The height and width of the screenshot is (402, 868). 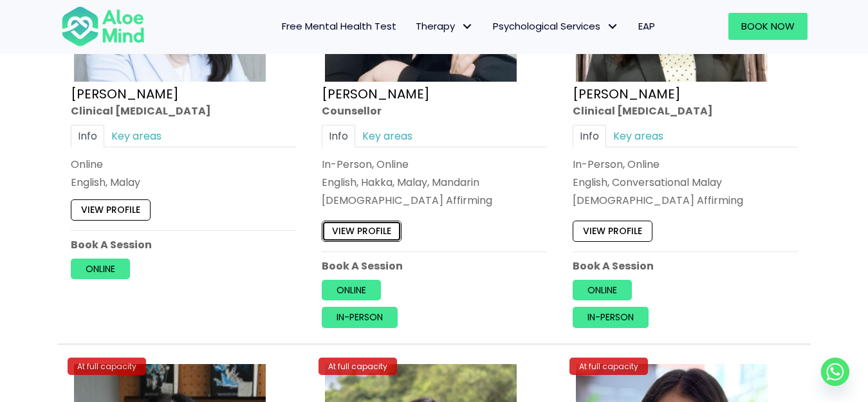 What do you see at coordinates (339, 25) in the screenshot?
I see `span: Free Mental Health Test` at bounding box center [339, 25].